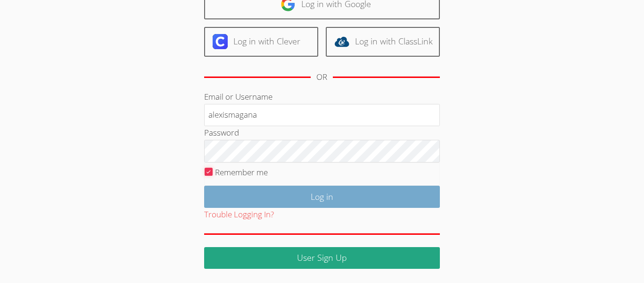 This screenshot has width=644, height=283. Describe the element at coordinates (239, 214) in the screenshot. I see `button: Trouble Logging In?` at that location.